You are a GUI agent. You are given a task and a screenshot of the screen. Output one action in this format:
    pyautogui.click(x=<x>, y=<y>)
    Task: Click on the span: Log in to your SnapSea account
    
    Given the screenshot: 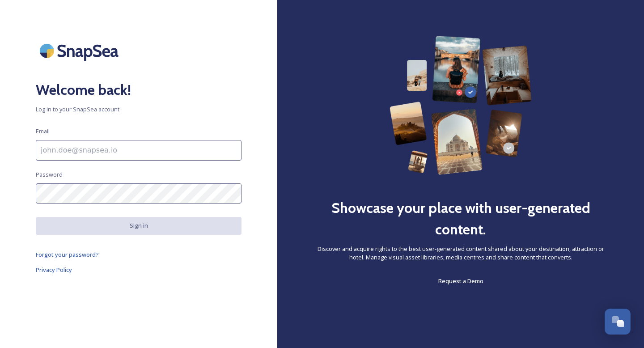 What is the action you would take?
    pyautogui.click(x=139, y=109)
    